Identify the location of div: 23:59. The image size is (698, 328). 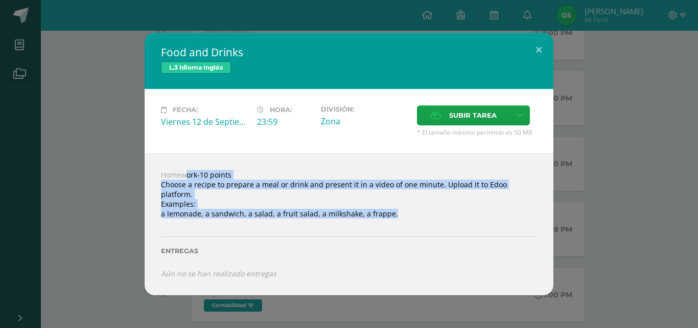
(285, 122).